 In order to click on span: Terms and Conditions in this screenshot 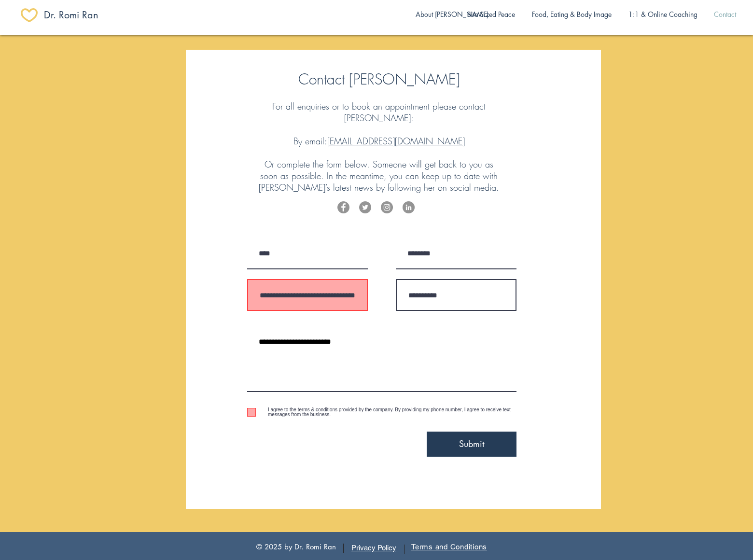, I will do `click(449, 546)`.